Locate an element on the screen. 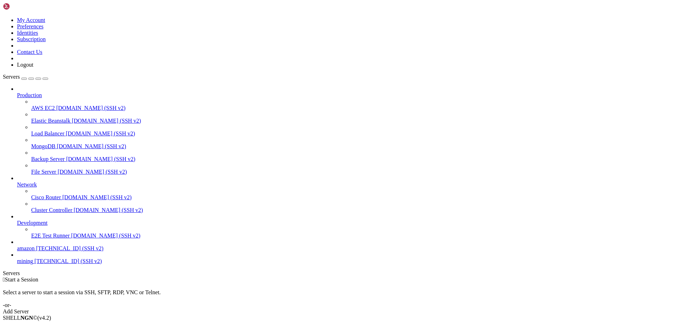 The image size is (680, 335). img: Shellngn is located at coordinates (23, 6).